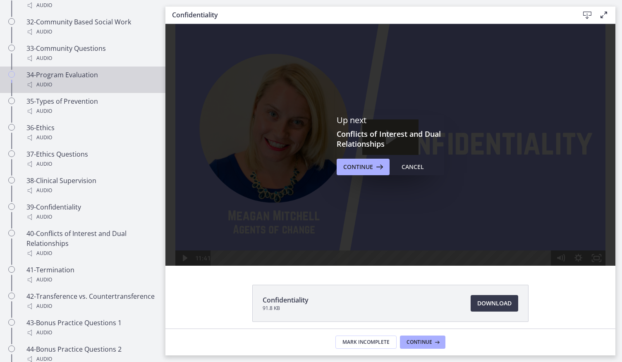  Describe the element at coordinates (91, 275) in the screenshot. I see `div: 41-Termination` at that location.